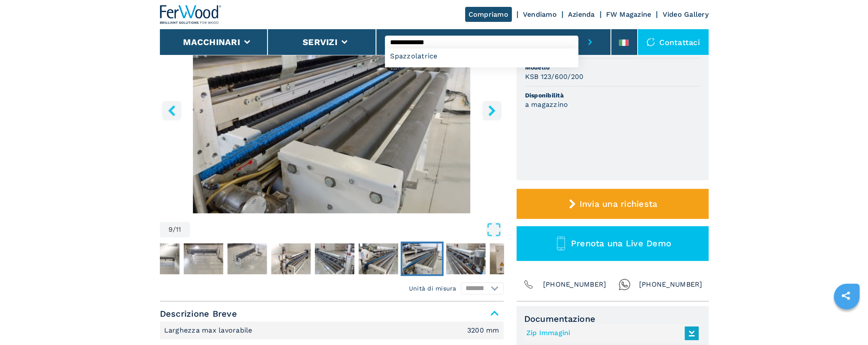 The height and width of the screenshot is (345, 868). Describe the element at coordinates (613, 243) in the screenshot. I see `button: Prenota una Live Demo` at that location.